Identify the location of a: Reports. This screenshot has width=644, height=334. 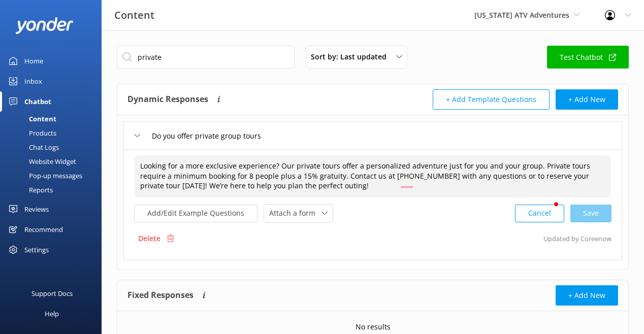
(54, 190).